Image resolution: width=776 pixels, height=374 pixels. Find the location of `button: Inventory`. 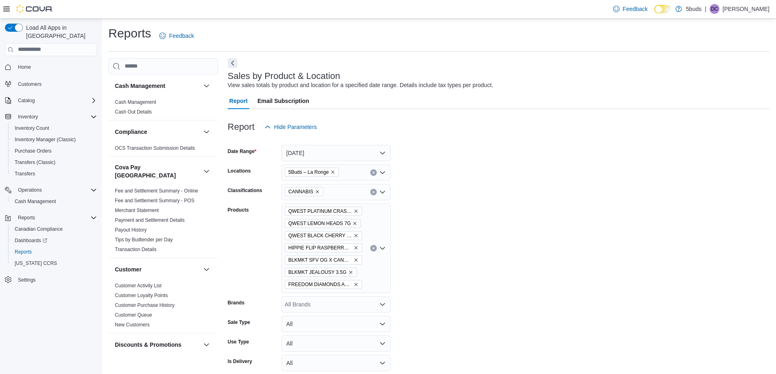

button: Inventory is located at coordinates (51, 117).